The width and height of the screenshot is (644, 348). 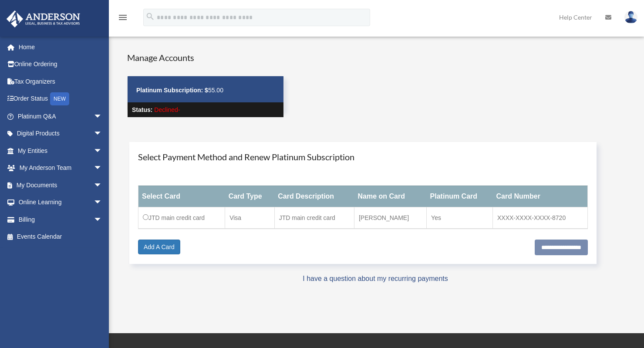 What do you see at coordinates (167, 110) in the screenshot?
I see `span: Declined-` at bounding box center [167, 110].